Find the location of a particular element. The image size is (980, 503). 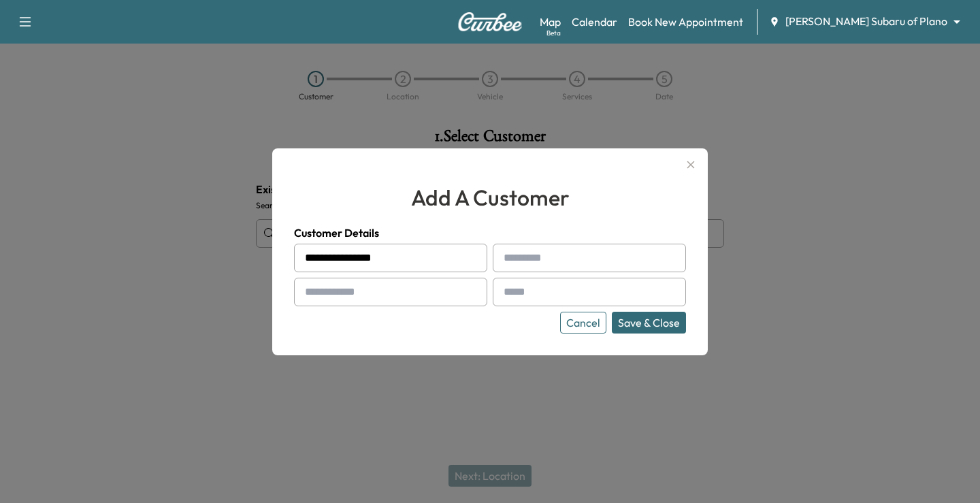

a: Calendar is located at coordinates (594, 22).